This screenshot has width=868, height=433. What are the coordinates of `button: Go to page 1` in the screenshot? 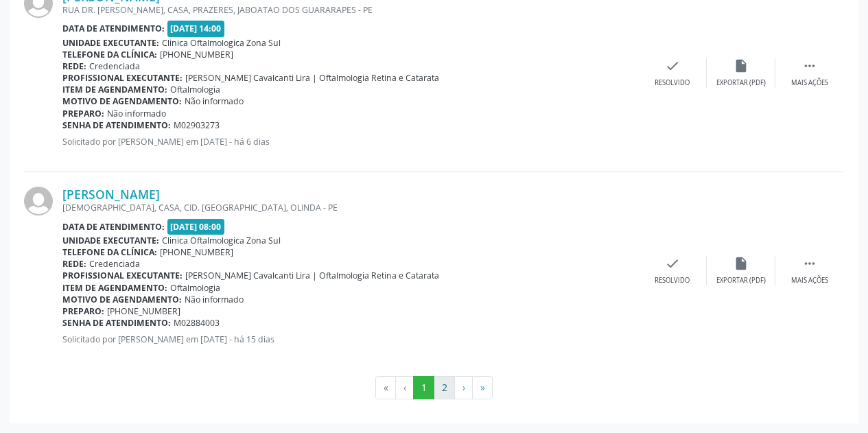 It's located at (423, 388).